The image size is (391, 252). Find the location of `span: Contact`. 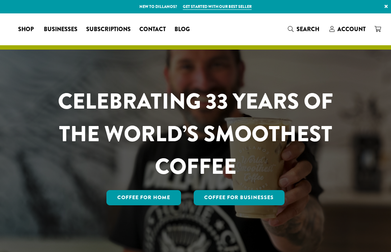

span: Contact is located at coordinates (152, 29).